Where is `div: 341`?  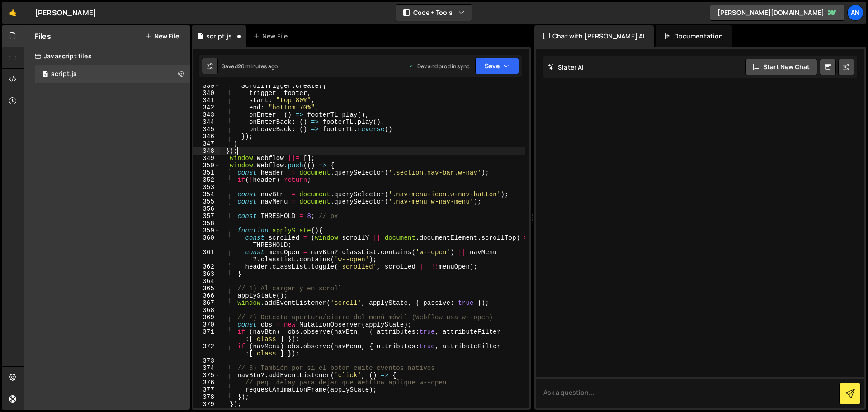
div: 341 is located at coordinates (206, 101).